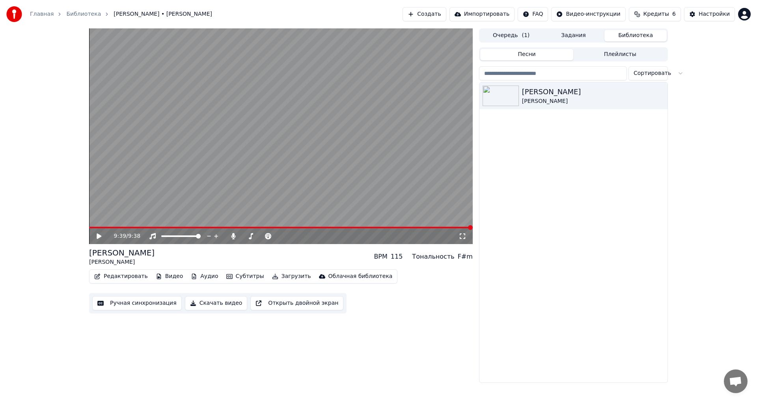 Image resolution: width=757 pixels, height=401 pixels. Describe the element at coordinates (636, 35) in the screenshot. I see `button: Библиотека` at that location.